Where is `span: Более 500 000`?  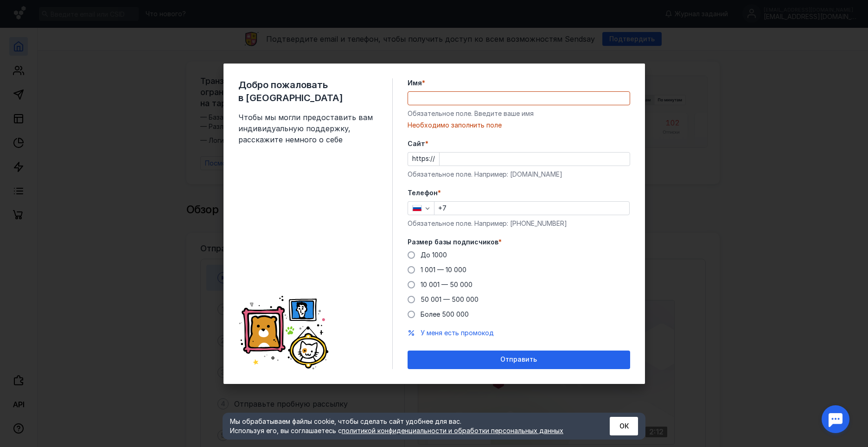
span: Более 500 000 is located at coordinates (445, 314).